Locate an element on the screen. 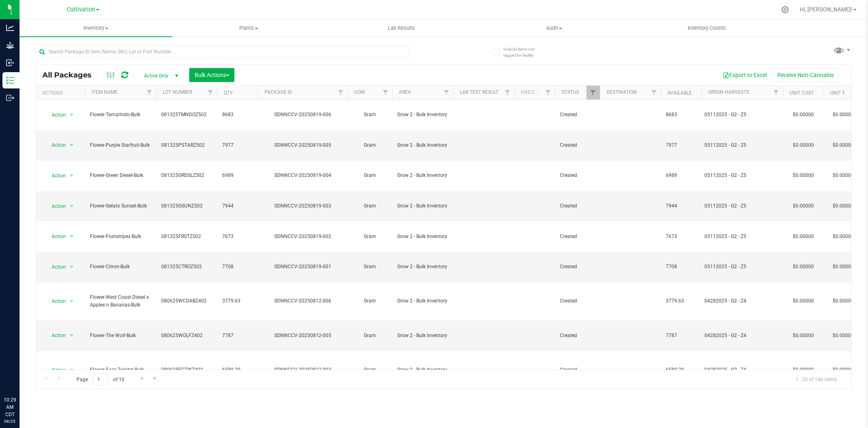 This screenshot has width=868, height=428. div: SDNNCCV-20250819-006 is located at coordinates (303, 115).